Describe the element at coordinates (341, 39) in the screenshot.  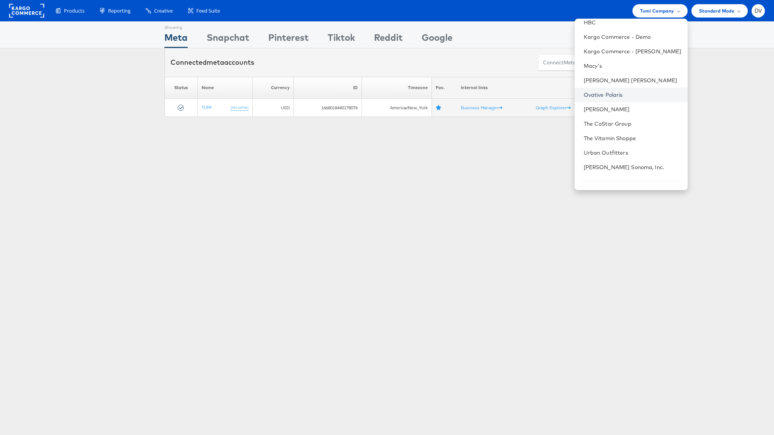
I see `div: Tiktok` at that location.